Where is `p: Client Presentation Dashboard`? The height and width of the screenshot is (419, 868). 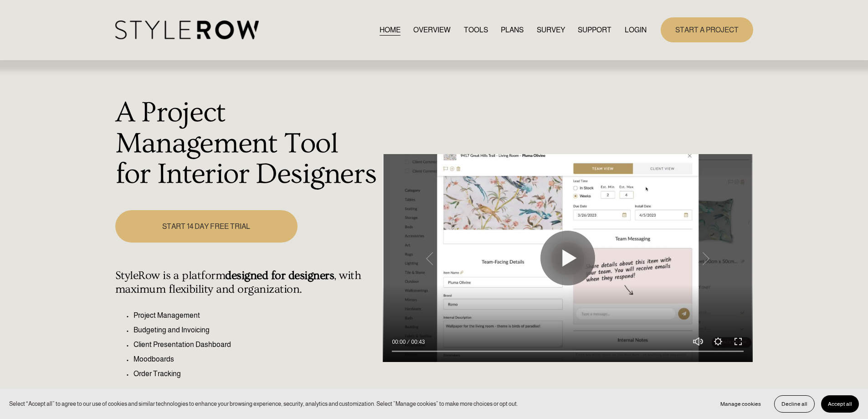
p: Client Presentation Dashboard is located at coordinates (255, 345).